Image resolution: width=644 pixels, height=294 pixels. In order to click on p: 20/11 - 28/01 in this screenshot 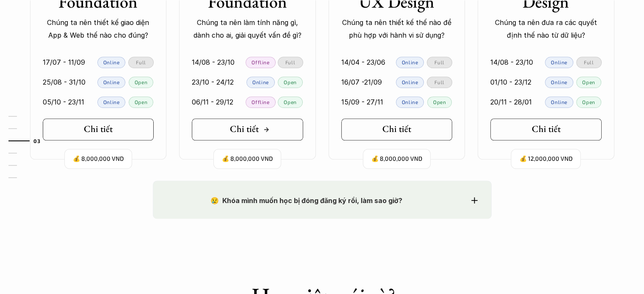, I will do `click(511, 102)`.